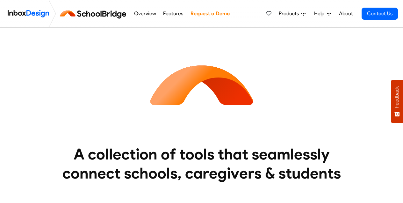 This screenshot has width=403, height=203. I want to click on span: Help, so click(320, 14).